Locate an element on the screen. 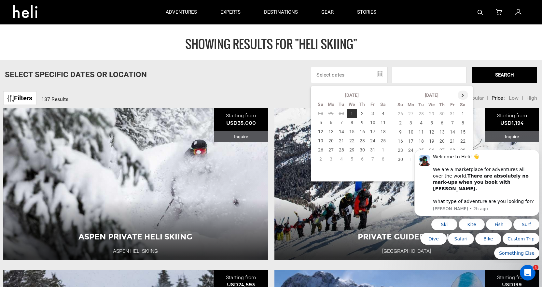 This screenshot has height=287, width=542. p: destinations is located at coordinates (281, 12).